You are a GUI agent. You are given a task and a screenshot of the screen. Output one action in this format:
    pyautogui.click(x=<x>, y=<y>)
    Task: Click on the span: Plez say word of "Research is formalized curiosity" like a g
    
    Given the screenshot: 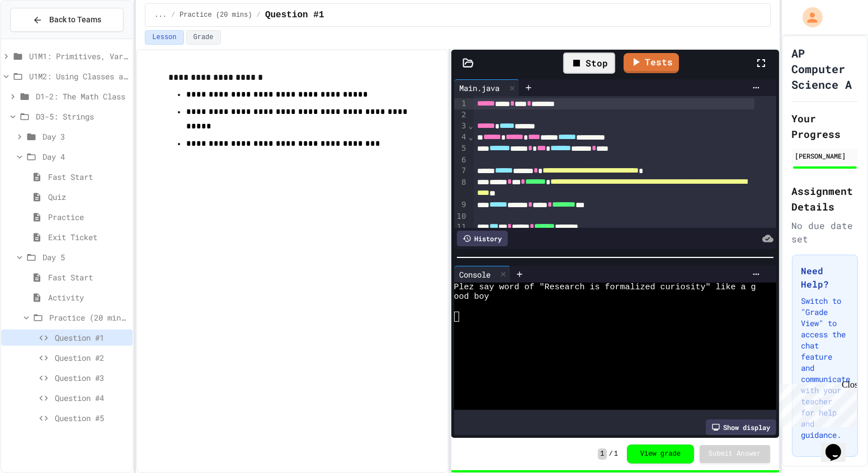 What is the action you would take?
    pyautogui.click(x=605, y=288)
    